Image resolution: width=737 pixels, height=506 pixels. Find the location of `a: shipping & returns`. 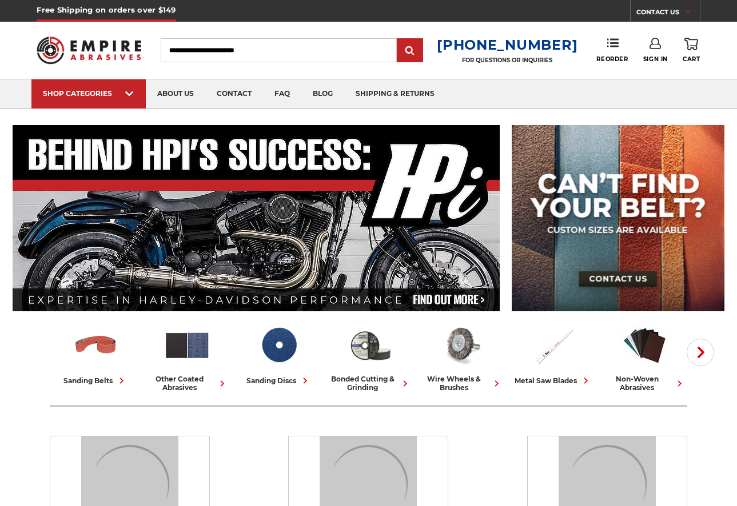

a: shipping & returns is located at coordinates (395, 94).